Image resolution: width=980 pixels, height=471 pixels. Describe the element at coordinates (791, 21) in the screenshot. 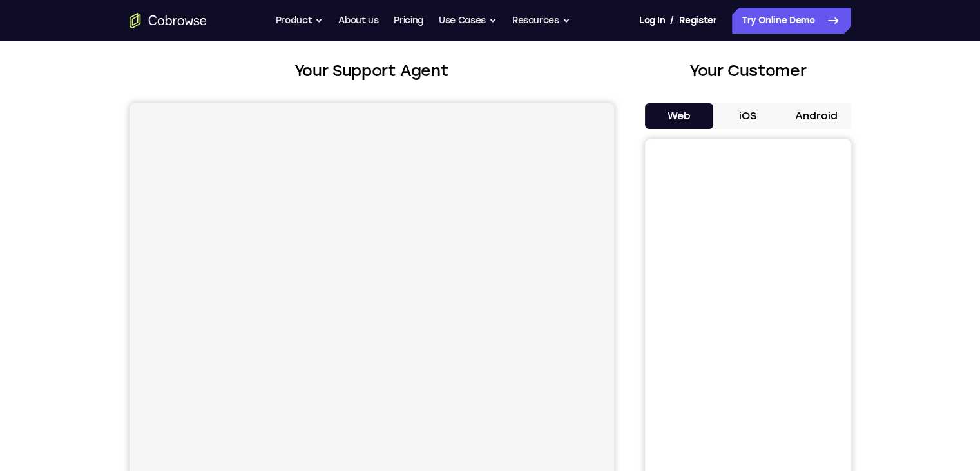

I see `a: Try Online Demo` at that location.